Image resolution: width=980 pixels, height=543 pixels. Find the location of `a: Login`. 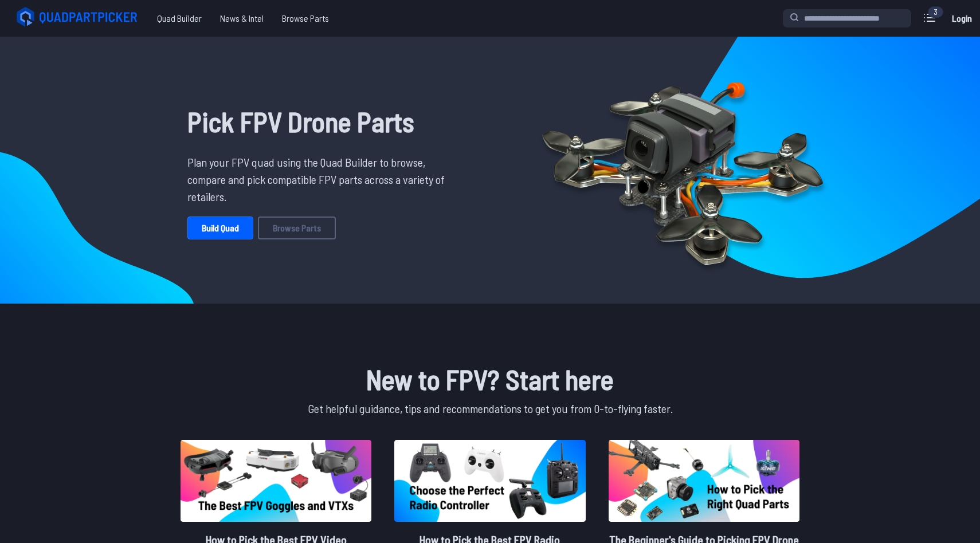

a: Login is located at coordinates (962, 18).